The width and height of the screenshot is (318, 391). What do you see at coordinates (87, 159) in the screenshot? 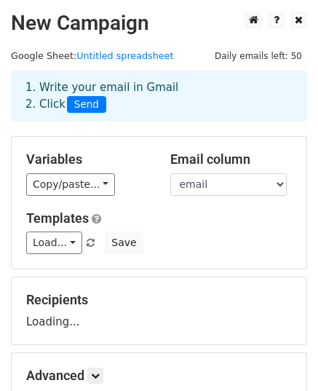
I see `h5: Variables` at bounding box center [87, 159].